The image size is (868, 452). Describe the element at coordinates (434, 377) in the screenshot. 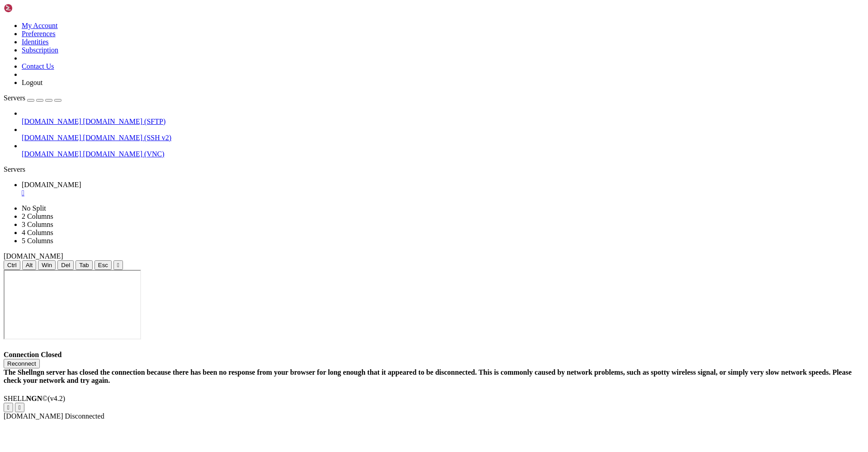

I see `div: The Shellngn server has closed the connection because there has been no response from your browse...` at that location.